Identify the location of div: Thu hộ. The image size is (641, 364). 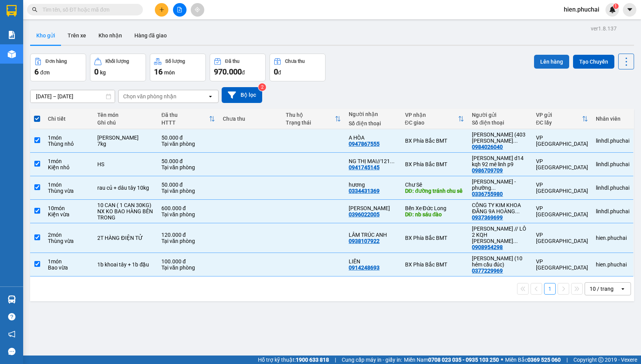
(310, 115).